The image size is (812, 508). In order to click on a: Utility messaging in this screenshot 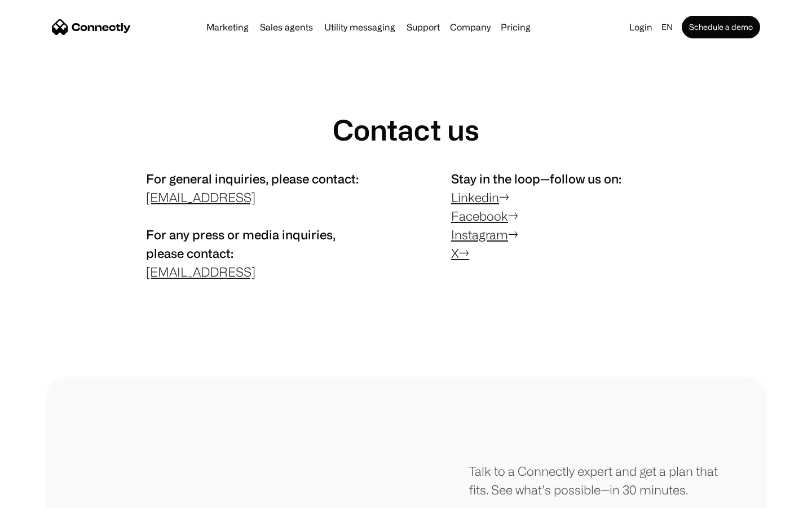, I will do `click(360, 27)`.